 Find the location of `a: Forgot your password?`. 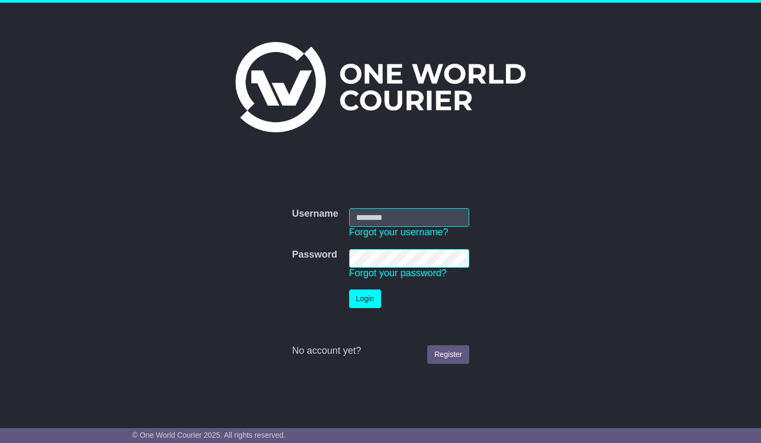

a: Forgot your password? is located at coordinates (398, 273).